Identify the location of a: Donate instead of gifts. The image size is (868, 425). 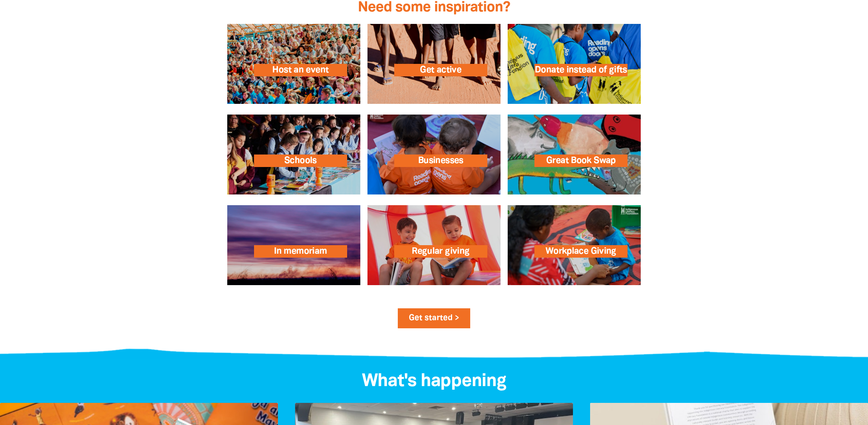
(574, 64).